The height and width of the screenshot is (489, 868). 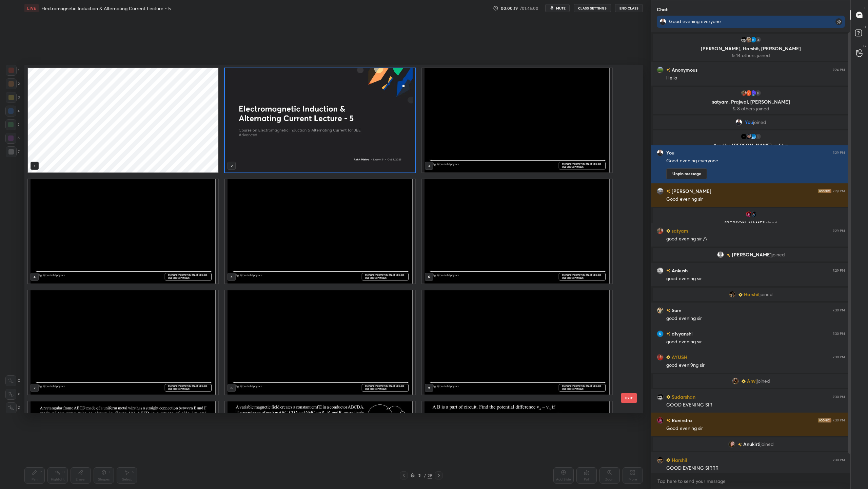 What do you see at coordinates (865, 8) in the screenshot?
I see `p: T` at bounding box center [865, 8].